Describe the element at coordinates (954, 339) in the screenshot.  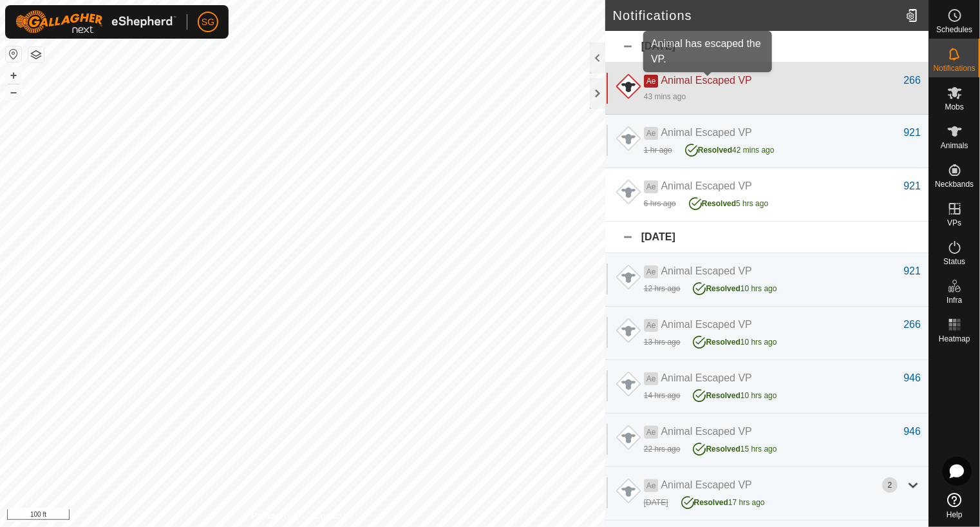
I see `span: Heatmap` at that location.